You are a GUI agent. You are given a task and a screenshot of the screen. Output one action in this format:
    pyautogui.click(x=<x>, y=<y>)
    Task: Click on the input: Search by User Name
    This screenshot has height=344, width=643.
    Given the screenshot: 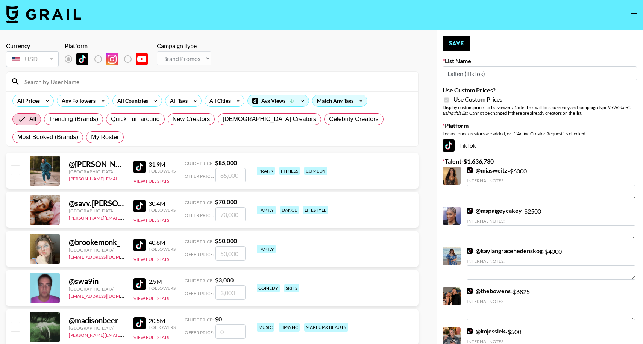 What is the action you would take?
    pyautogui.click(x=217, y=82)
    